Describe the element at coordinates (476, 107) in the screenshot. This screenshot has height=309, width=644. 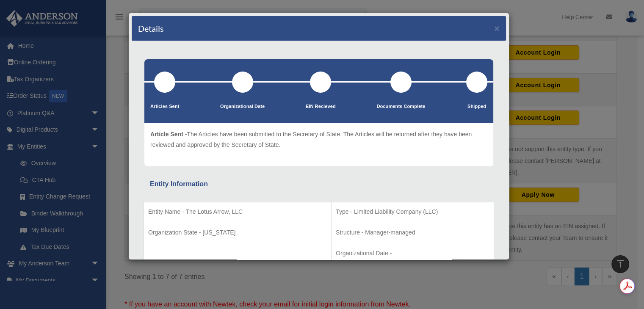
I see `p: Shipped` at that location.